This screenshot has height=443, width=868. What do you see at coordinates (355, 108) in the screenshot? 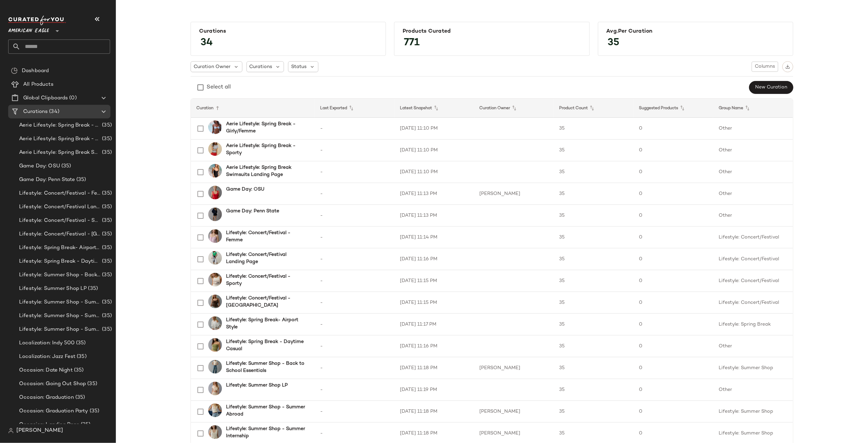
I see `th: Last Exported` at bounding box center [355, 108].